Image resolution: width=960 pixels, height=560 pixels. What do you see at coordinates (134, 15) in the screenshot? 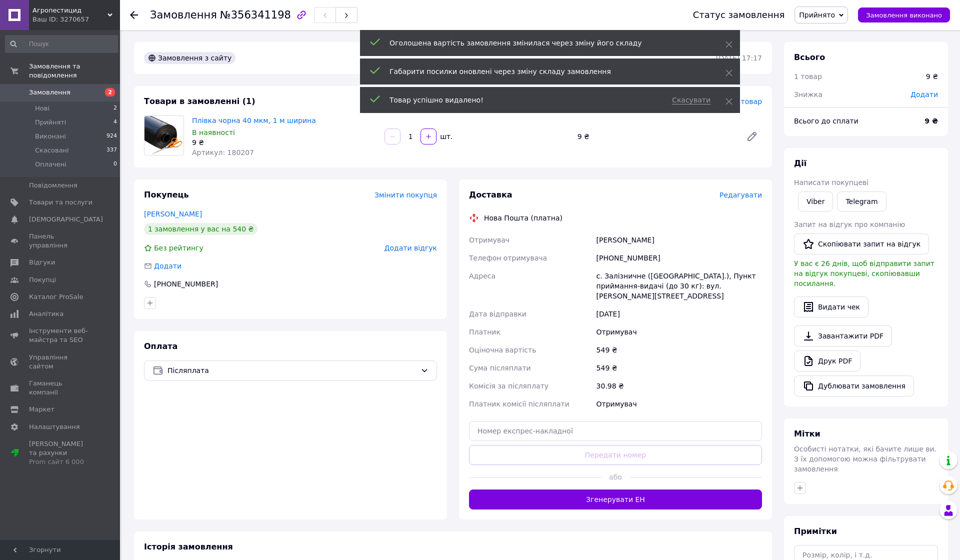
I see `div: Повернутися назад` at bounding box center [134, 15].